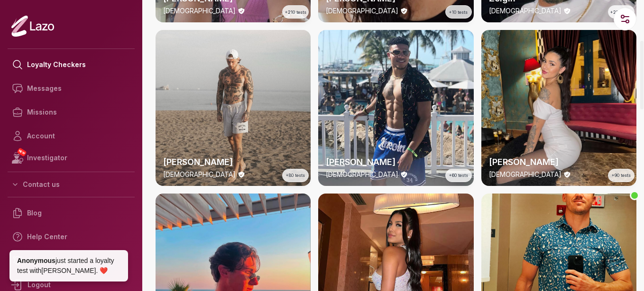 The width and height of the screenshot is (644, 291). I want to click on a: NEWInvestigator, so click(71, 157).